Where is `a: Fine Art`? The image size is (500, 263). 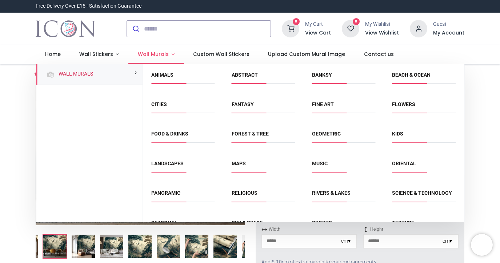 a: Fine Art is located at coordinates (323, 104).